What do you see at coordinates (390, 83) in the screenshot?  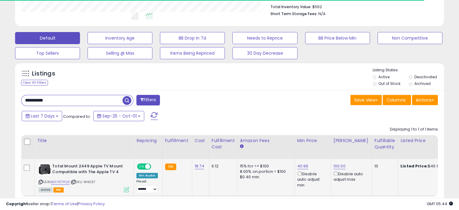 I see `label: Out of Stock` at bounding box center [390, 83].